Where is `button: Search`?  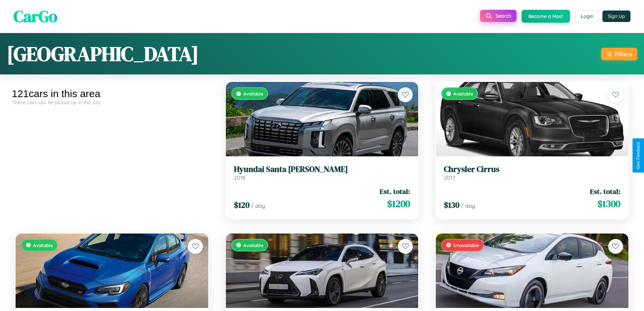 button: Search is located at coordinates (498, 16).